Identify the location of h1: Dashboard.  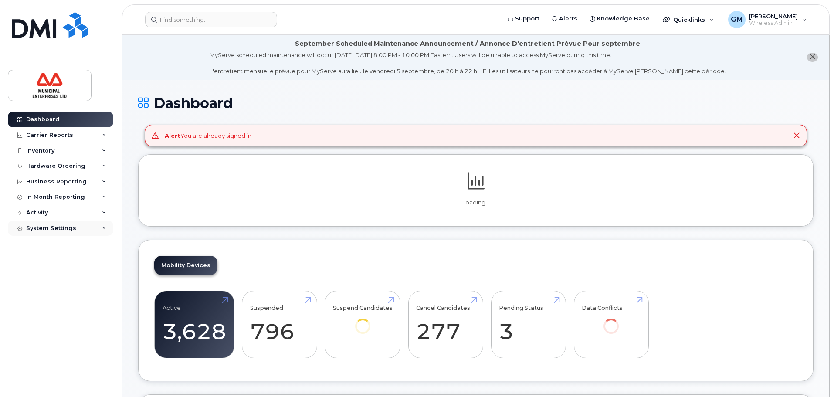
(476, 103).